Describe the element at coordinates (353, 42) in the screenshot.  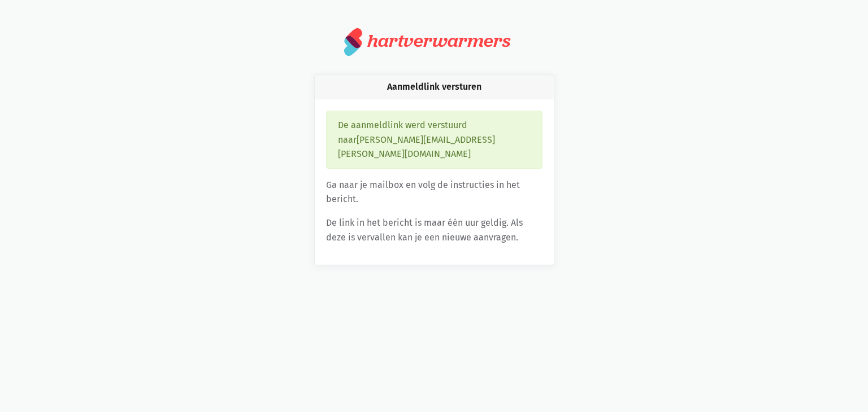
I see `img: logo.svg` at that location.